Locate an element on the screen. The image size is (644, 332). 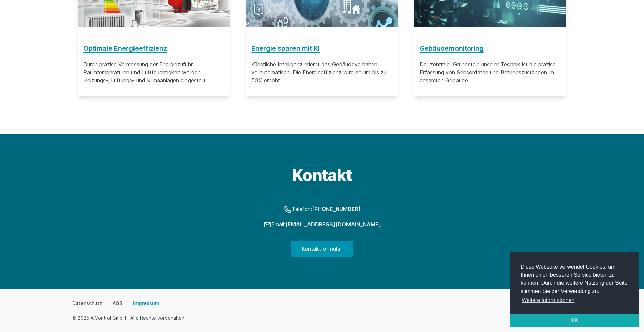
a: Datenschutz is located at coordinates (87, 304).